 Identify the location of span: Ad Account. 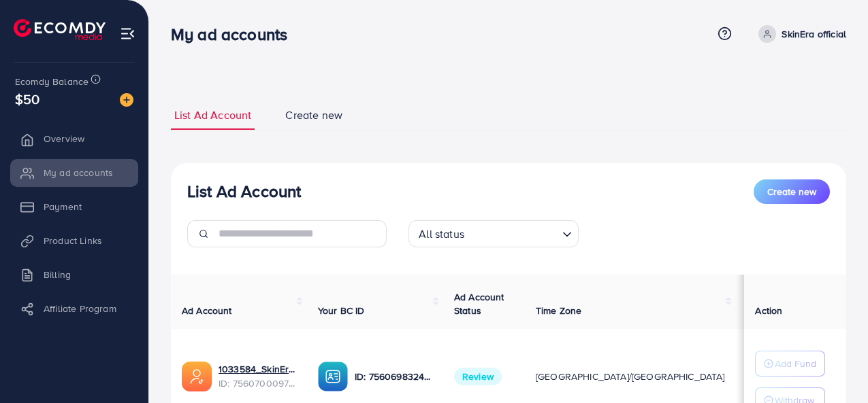
(207, 311).